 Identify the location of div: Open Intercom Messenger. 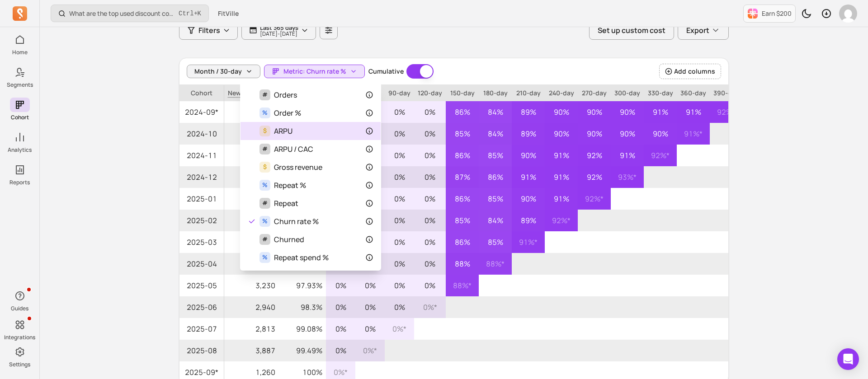
(848, 359).